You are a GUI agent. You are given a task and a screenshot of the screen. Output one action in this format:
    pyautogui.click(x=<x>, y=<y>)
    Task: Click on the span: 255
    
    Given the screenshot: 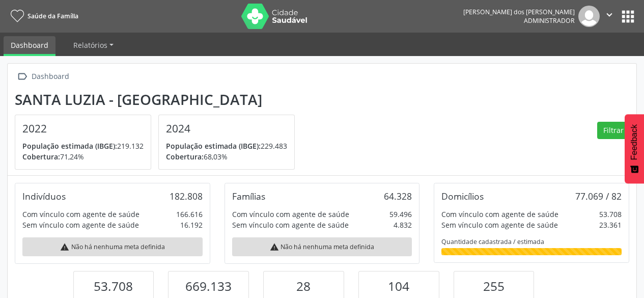 What is the action you would take?
    pyautogui.click(x=494, y=286)
    